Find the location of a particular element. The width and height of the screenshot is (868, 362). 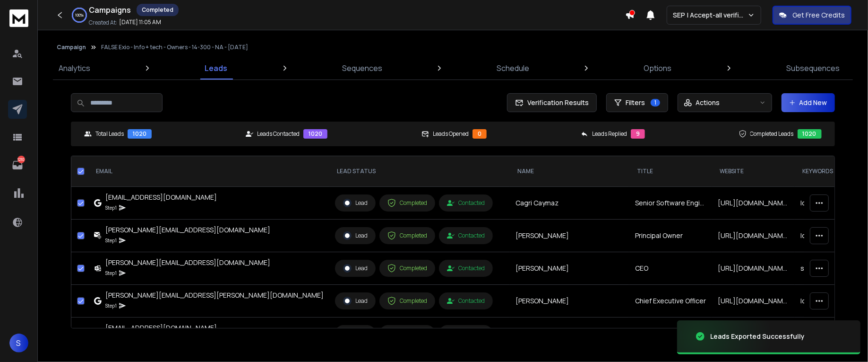

div: 0 is located at coordinates (480, 134).